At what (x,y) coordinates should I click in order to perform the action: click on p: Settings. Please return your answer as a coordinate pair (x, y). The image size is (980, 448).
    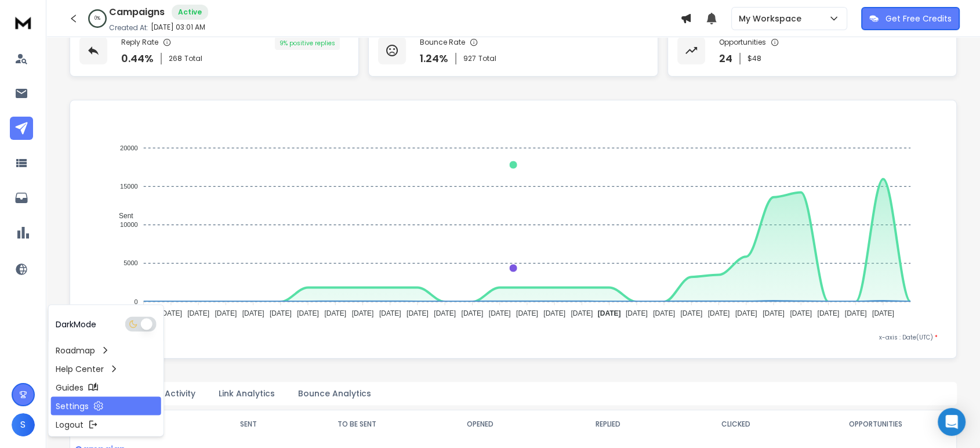
    Looking at the image, I should click on (72, 405).